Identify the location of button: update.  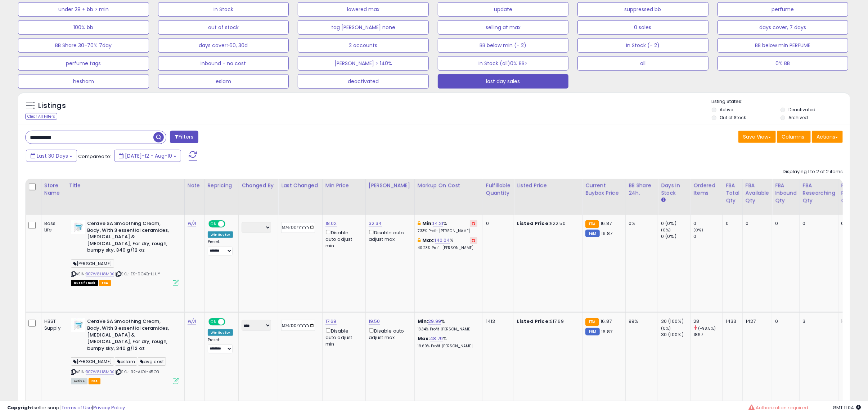
(503, 9).